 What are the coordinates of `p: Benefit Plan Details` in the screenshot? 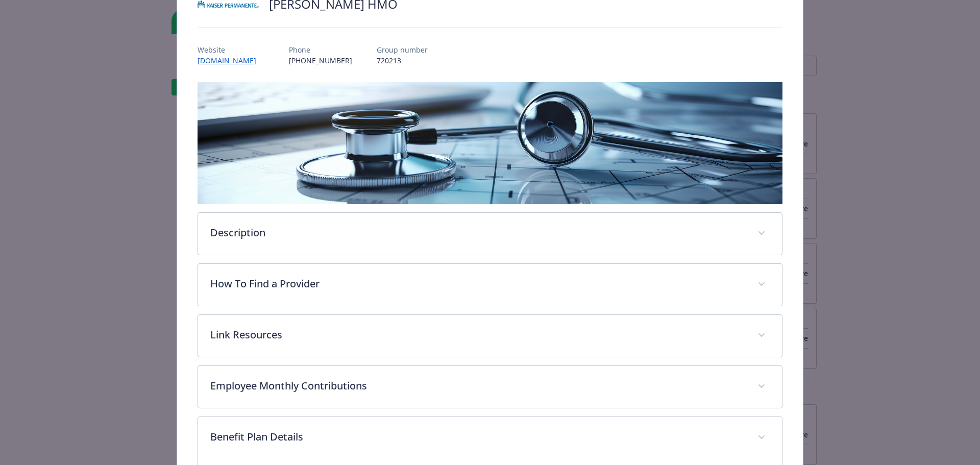 It's located at (478, 437).